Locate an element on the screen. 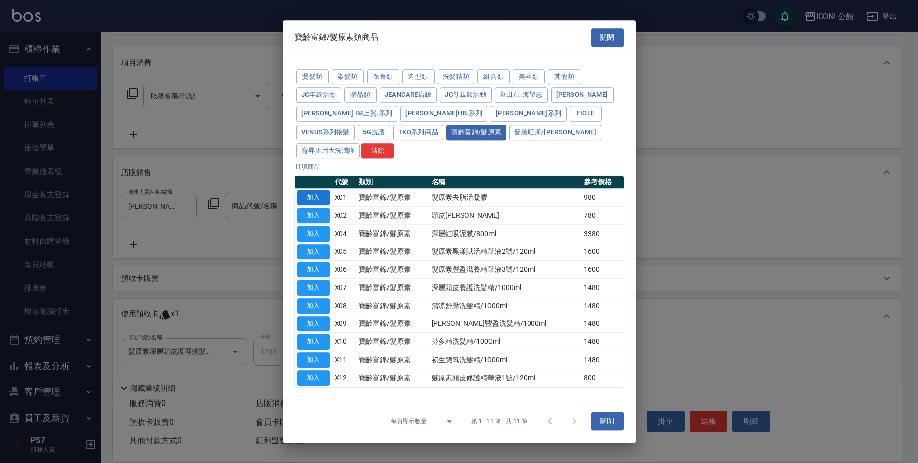  td: X12 is located at coordinates (344, 378).